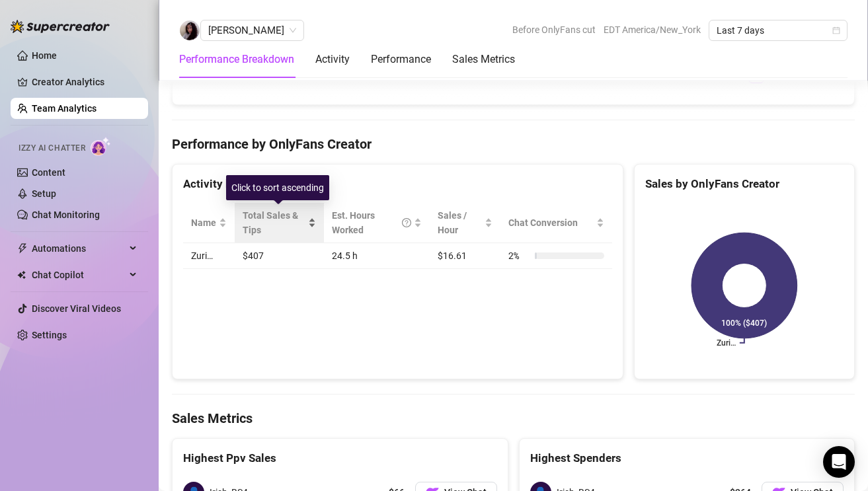 This screenshot has width=868, height=491. I want to click on a: Creator Analytics, so click(85, 82).